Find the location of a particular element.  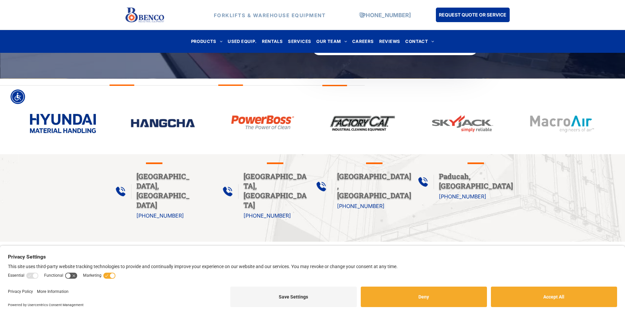

a: USED EQUIP. is located at coordinates (242, 41).